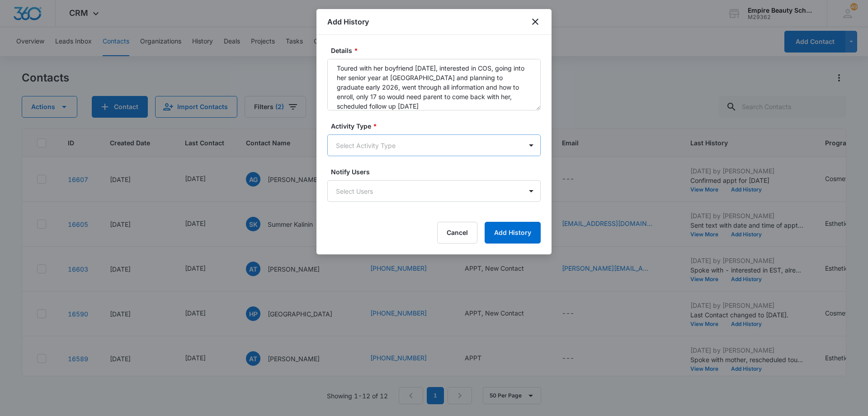  I want to click on label: Details, so click(438, 50).